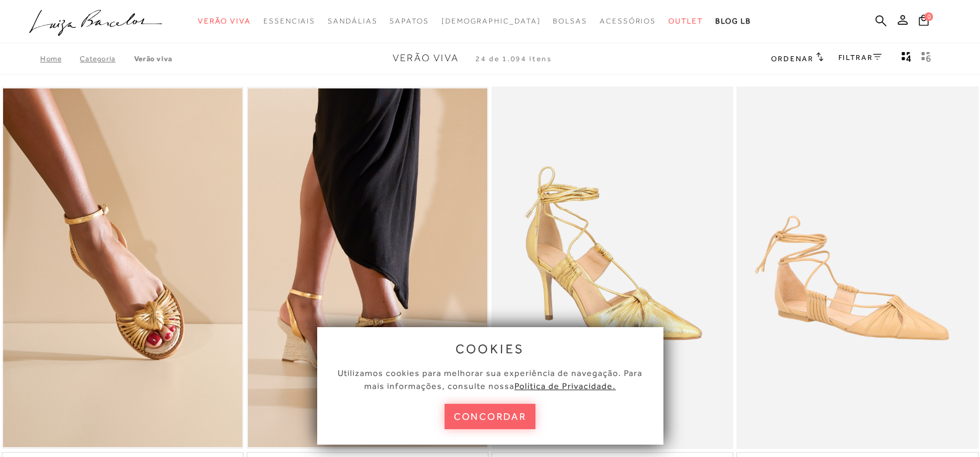 The height and width of the screenshot is (457, 980). What do you see at coordinates (570, 21) in the screenshot?
I see `span: Bolsas` at bounding box center [570, 21].